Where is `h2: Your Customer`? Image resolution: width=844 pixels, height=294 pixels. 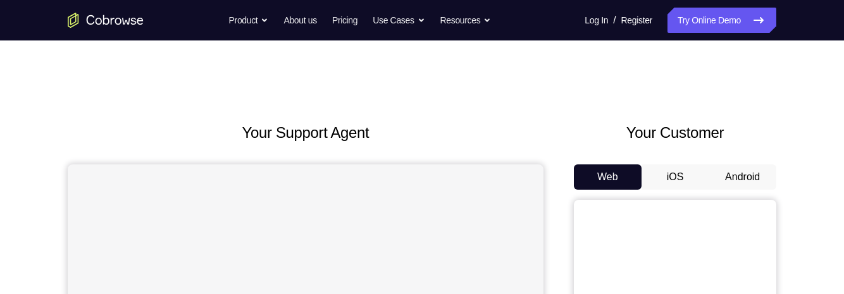 h2: Your Customer is located at coordinates (675, 133).